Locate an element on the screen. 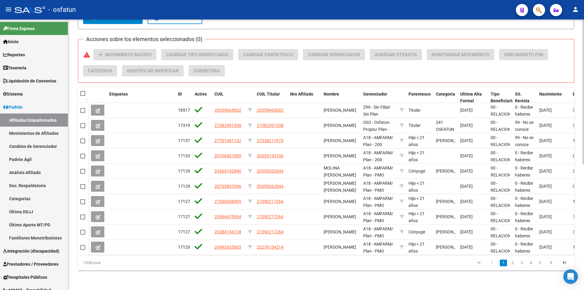 This screenshot has width=584, height=290. span: 99 - No se conoce situación de revista is located at coordinates (524, 148).